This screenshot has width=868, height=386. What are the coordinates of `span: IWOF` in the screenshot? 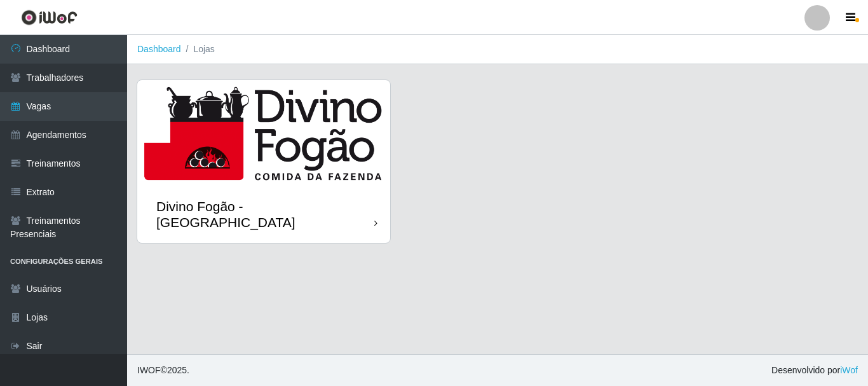 It's located at (149, 370).